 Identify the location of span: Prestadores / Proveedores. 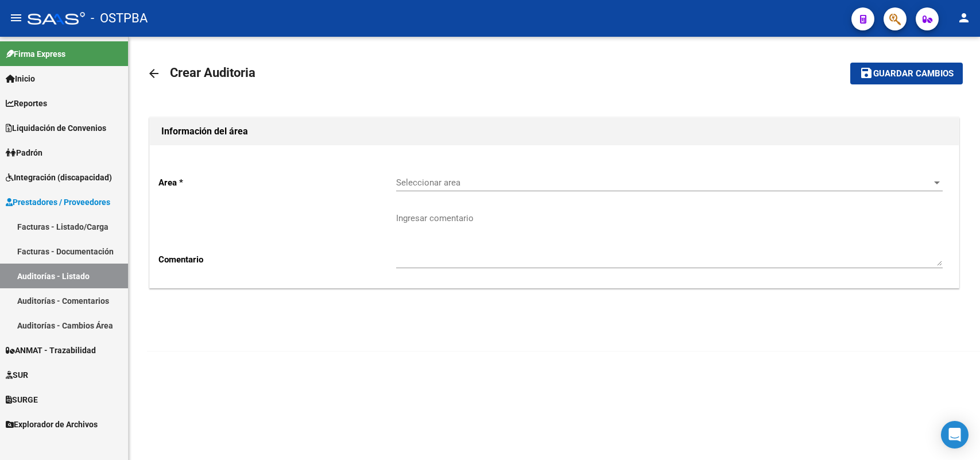
(58, 202).